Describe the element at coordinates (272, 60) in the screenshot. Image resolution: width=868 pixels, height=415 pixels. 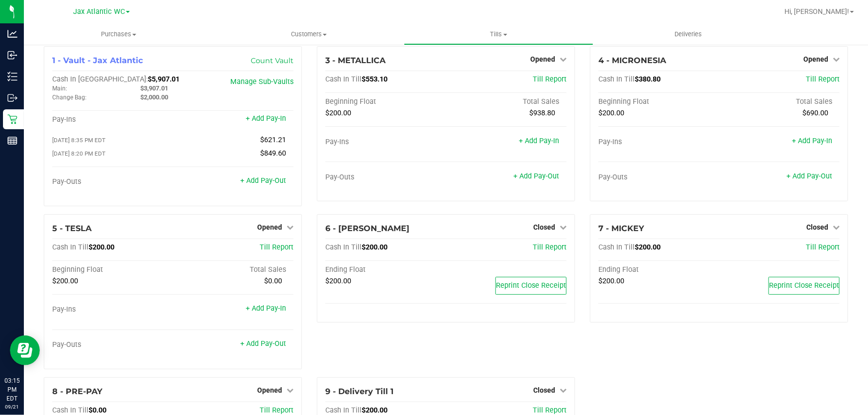
I see `a: Count Vault` at that location.